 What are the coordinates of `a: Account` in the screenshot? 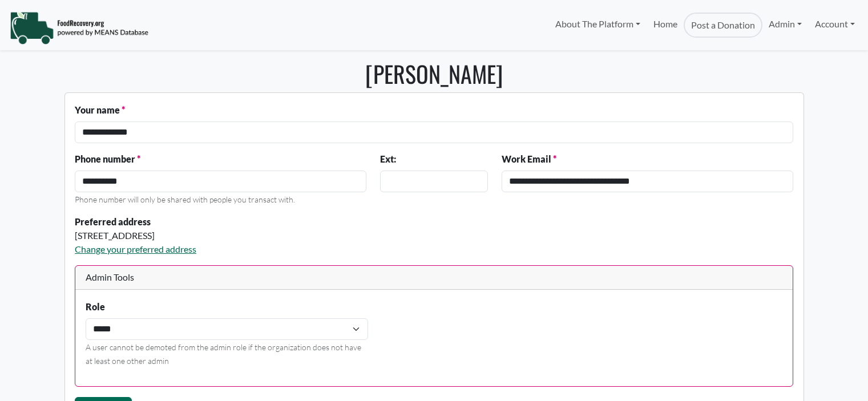 It's located at (835, 24).